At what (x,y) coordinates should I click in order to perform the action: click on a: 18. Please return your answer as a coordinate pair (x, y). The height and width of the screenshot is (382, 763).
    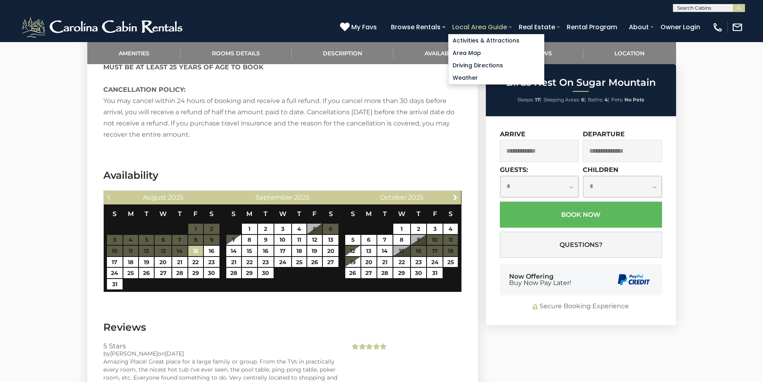
    Looking at the image, I should click on (131, 262).